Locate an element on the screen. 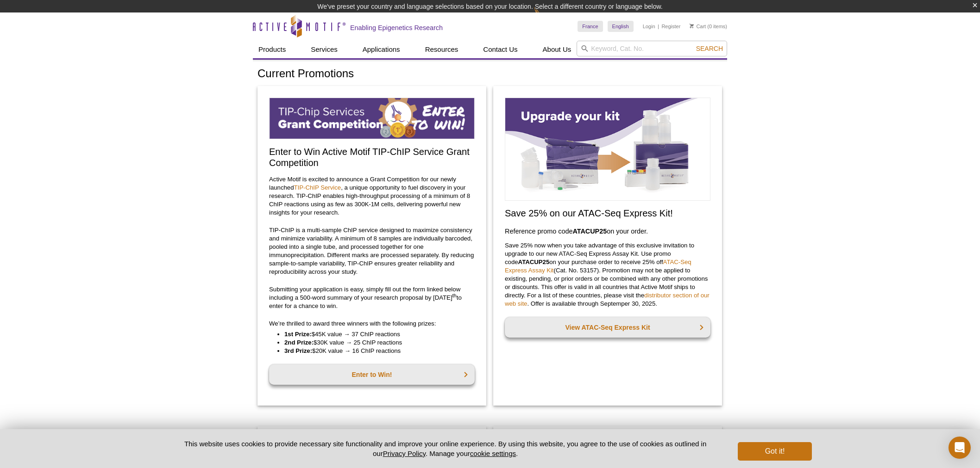 This screenshot has height=468, width=980. a: Privacy Policy is located at coordinates (404, 454).